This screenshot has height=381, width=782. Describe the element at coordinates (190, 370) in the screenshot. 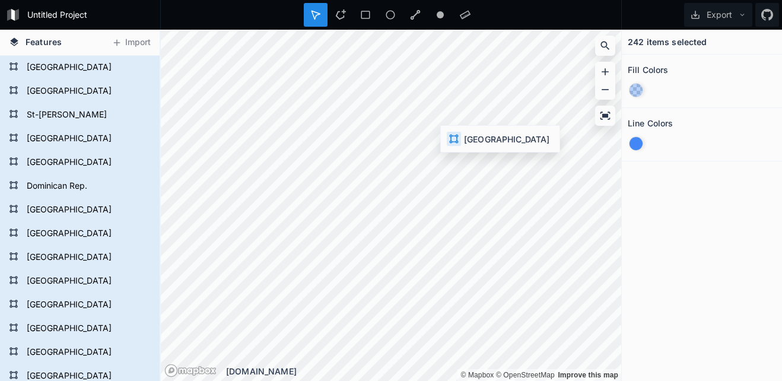

I see `a: Mapbox logo` at that location.